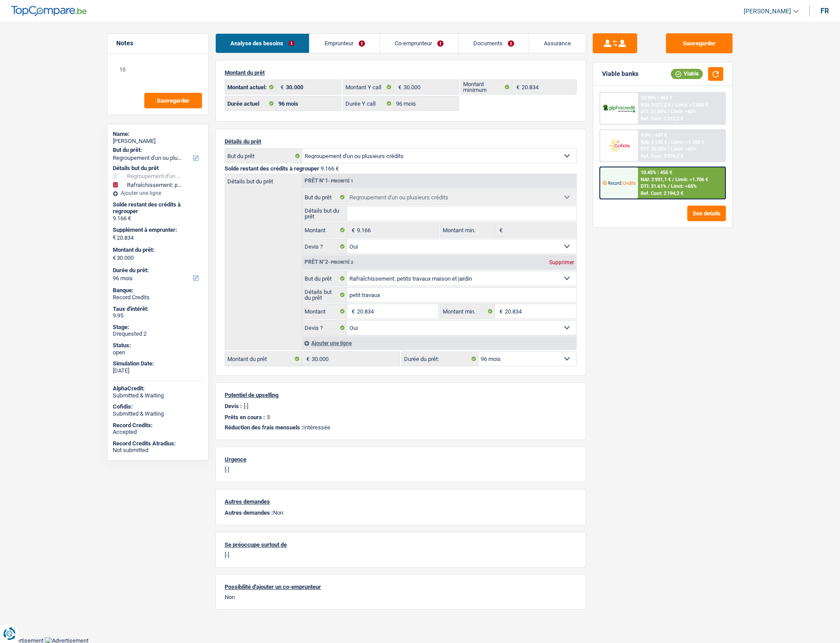  I want to click on span: DTI: 31.61%, so click(654, 186).